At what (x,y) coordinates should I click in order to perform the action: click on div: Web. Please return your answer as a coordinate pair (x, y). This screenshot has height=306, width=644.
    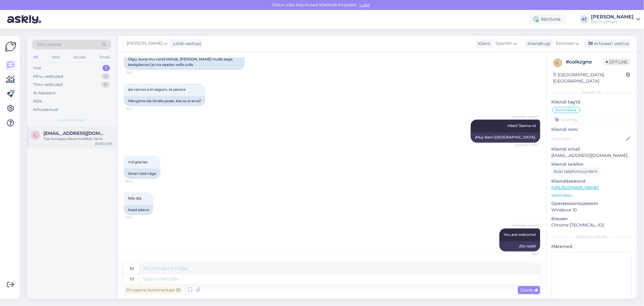
    Looking at the image, I should click on (56, 57).